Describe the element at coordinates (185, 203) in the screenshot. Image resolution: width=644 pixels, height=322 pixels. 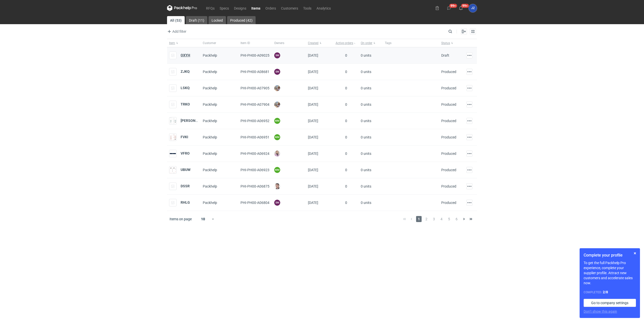
I see `strong: RHLG` at that location.